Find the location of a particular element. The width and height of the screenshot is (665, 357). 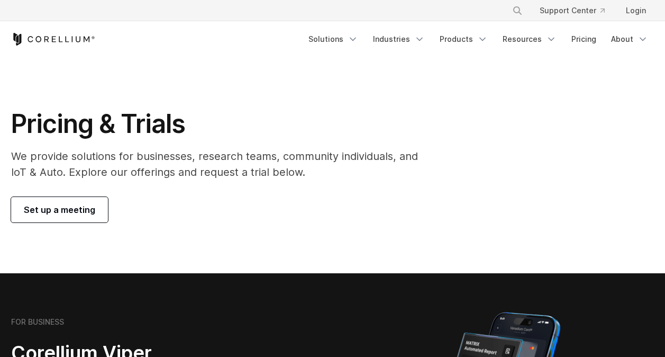

a: Corellium Home is located at coordinates (53, 39).